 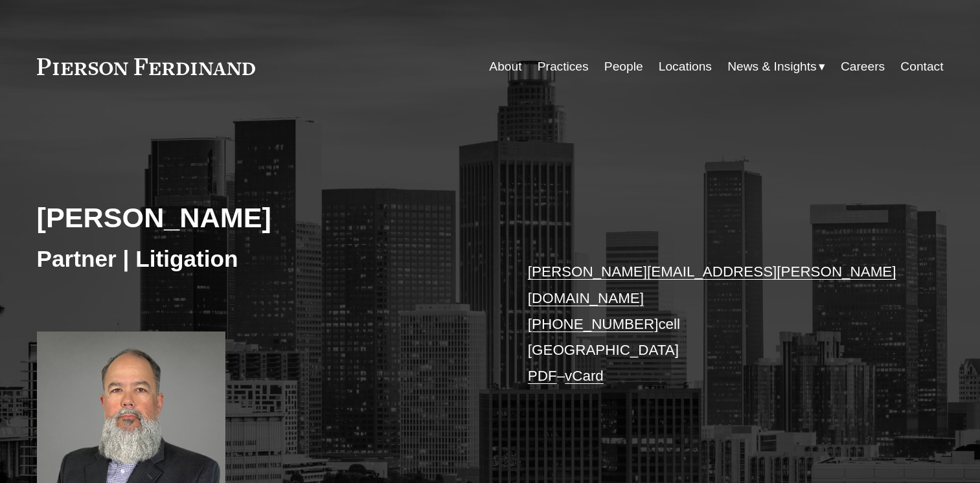 I want to click on a: Locations, so click(x=685, y=67).